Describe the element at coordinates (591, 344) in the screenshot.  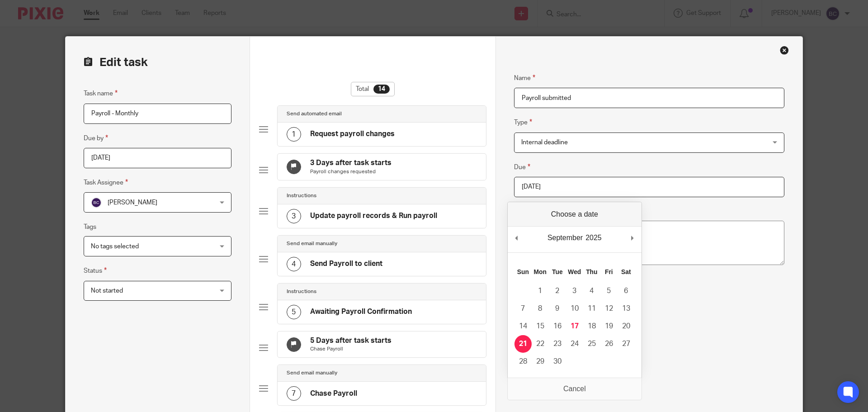
I see `button: 25` at that location.